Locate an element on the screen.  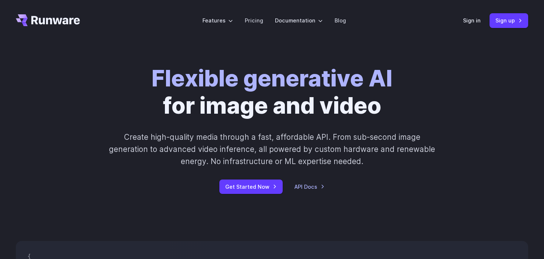
a: API Docs is located at coordinates (310, 187).